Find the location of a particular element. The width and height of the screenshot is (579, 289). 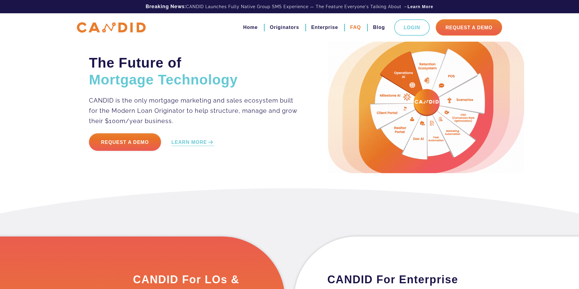

a: Learn More is located at coordinates (420, 7).